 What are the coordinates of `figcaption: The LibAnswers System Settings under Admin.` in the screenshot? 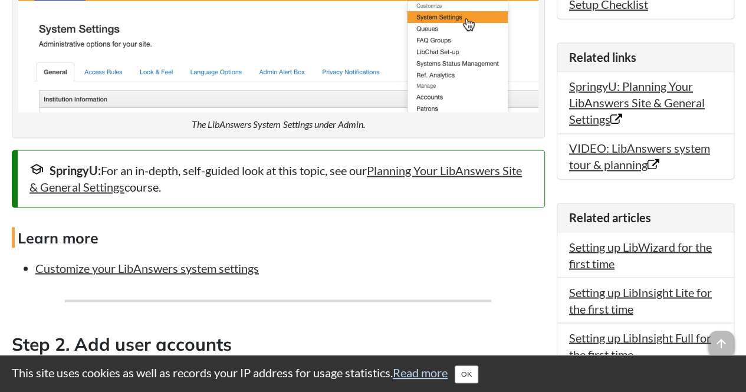 It's located at (278, 124).